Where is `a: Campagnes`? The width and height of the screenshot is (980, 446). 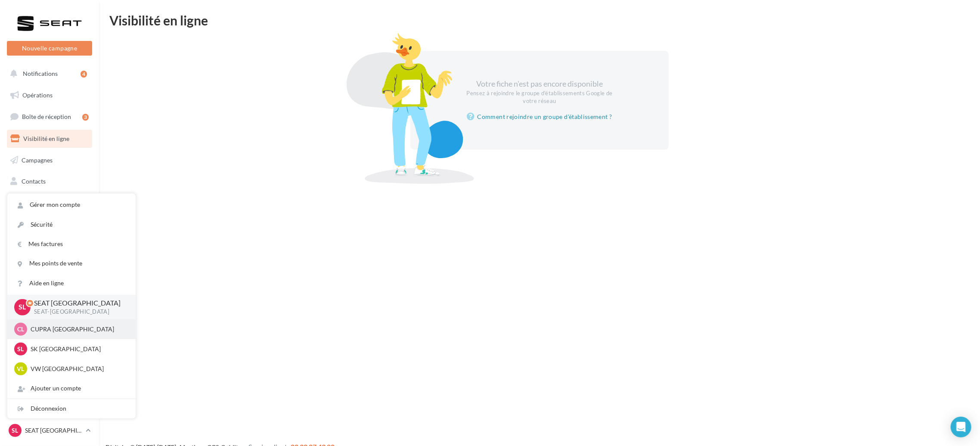
a: Campagnes is located at coordinates (49, 160).